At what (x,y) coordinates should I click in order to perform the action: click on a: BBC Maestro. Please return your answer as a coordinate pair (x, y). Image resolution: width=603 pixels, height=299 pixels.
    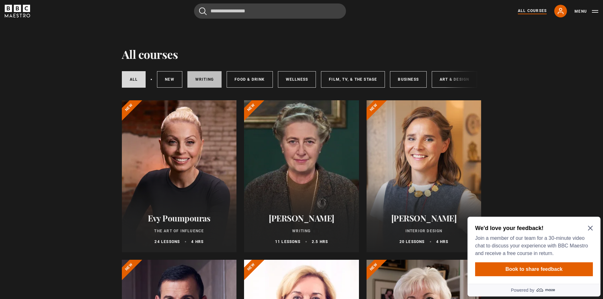
    Looking at the image, I should click on (17, 11).